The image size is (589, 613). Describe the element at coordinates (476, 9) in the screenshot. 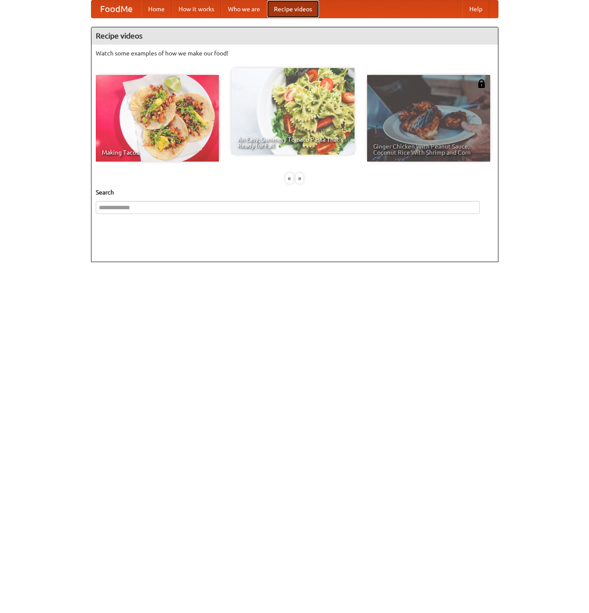

I see `a: Help` at that location.